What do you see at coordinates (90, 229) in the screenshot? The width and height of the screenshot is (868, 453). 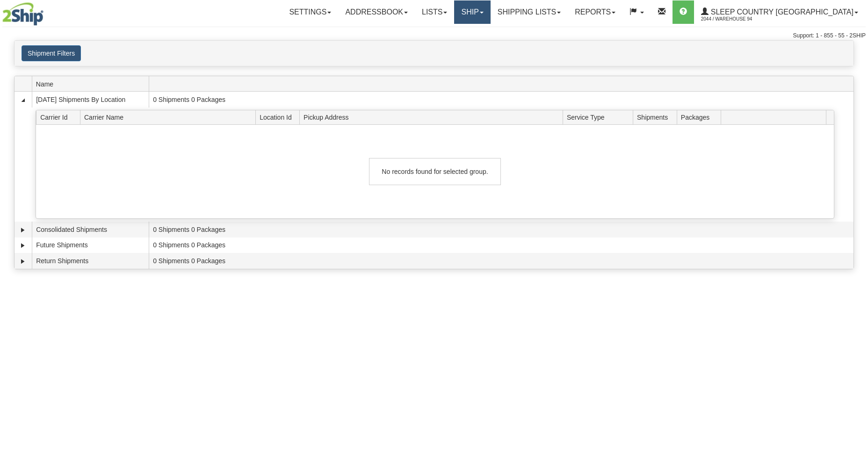 I see `td: Consolidated Shipments` at bounding box center [90, 229].